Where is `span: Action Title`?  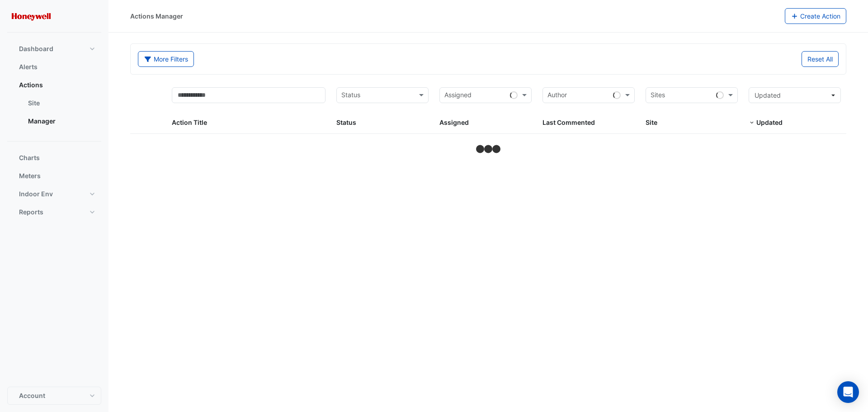 span: Action Title is located at coordinates (189, 122).